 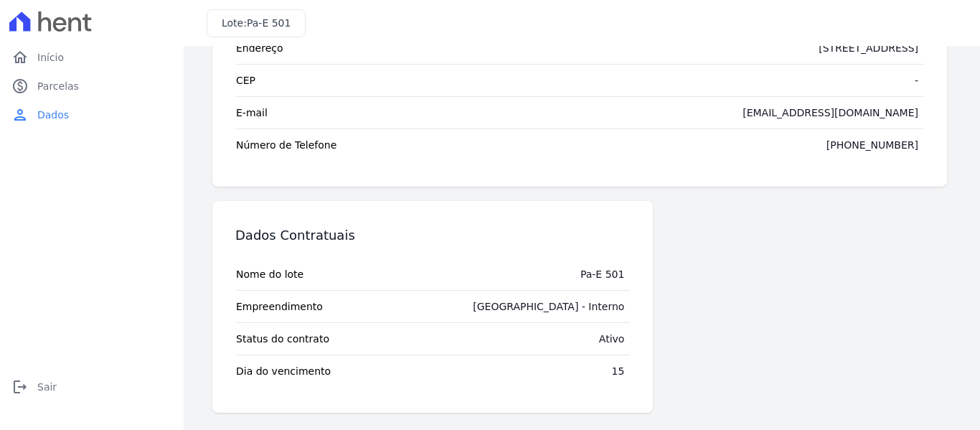 I want to click on span: Sair, so click(x=47, y=387).